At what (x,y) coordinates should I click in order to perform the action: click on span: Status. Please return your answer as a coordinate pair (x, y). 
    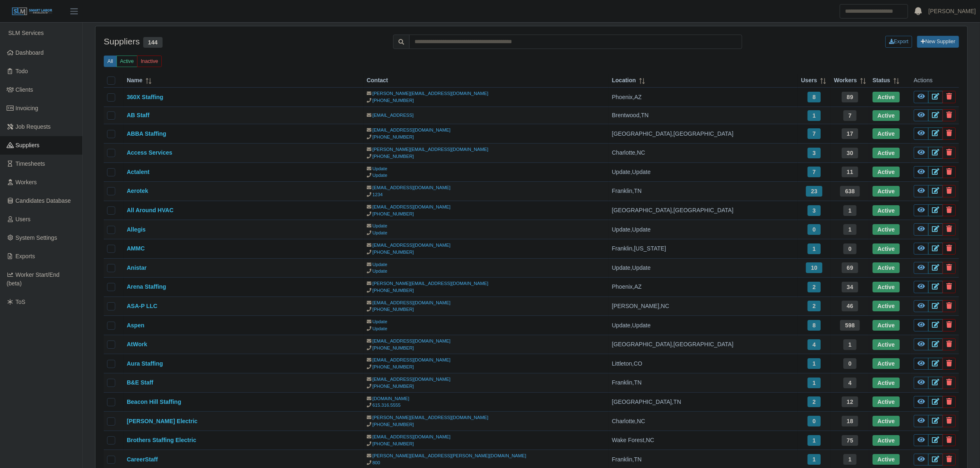
    Looking at the image, I should click on (881, 80).